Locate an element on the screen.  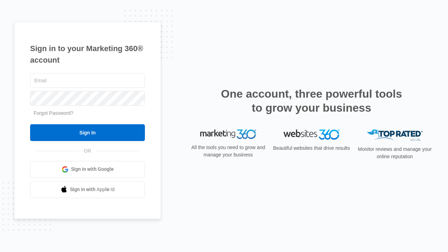
h2: One account, three powerful tools to grow your business is located at coordinates (311, 101).